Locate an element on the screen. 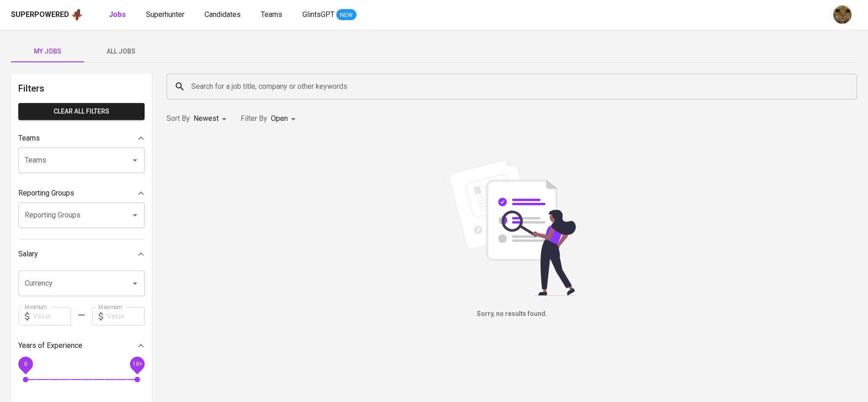 The image size is (868, 402). span: Clear All filters is located at coordinates (82, 111).